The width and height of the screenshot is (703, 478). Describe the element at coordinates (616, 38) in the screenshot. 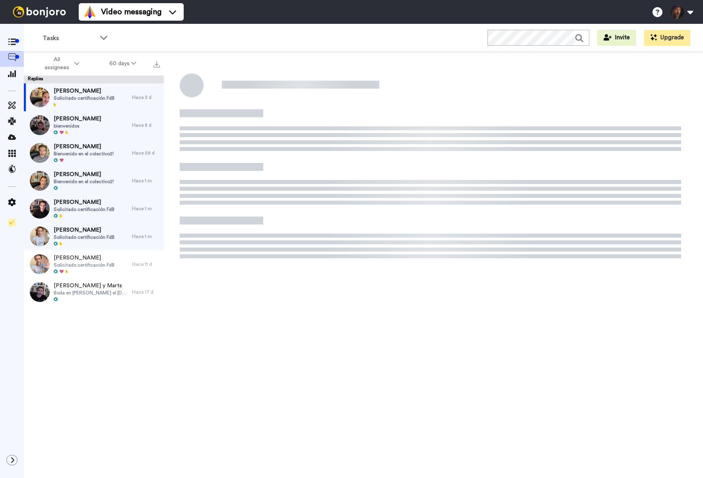

I see `button: Invite` at that location.